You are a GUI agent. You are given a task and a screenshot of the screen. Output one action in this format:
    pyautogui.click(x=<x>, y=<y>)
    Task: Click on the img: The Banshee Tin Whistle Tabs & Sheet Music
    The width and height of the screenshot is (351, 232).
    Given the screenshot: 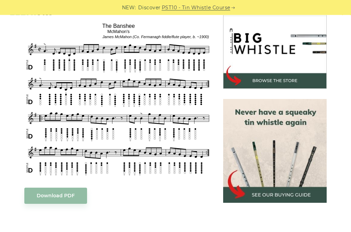 What is the action you would take?
    pyautogui.click(x=119, y=99)
    